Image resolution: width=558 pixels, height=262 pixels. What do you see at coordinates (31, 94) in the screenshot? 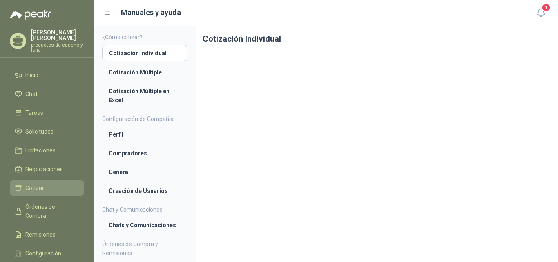
I see `span: Chat` at bounding box center [31, 94].